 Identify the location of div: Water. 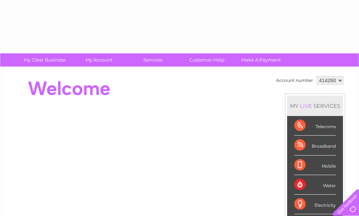
(315, 185).